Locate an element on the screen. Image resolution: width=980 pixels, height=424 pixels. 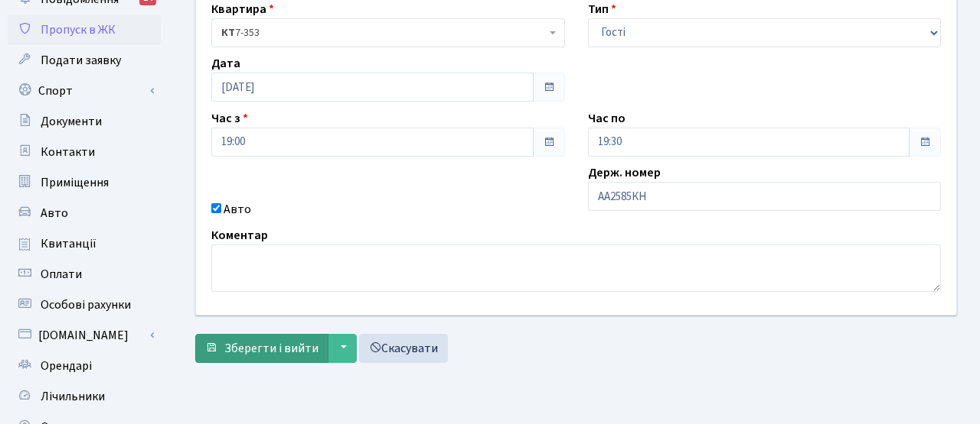
label: Час з is located at coordinates (230, 119).